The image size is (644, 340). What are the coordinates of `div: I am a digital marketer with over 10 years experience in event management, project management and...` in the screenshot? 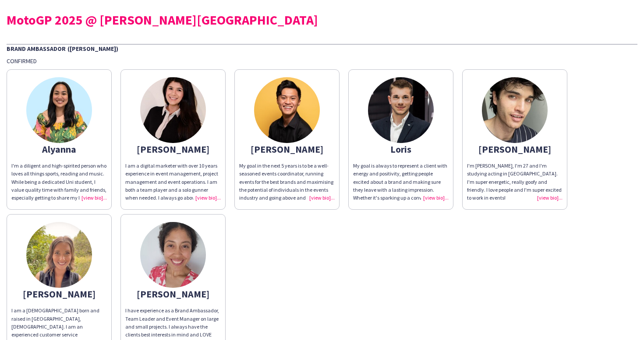 It's located at (173, 182).